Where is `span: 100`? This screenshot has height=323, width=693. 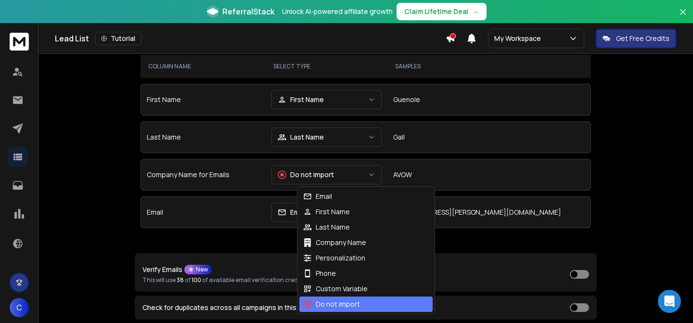
span: 100 is located at coordinates (196, 280).